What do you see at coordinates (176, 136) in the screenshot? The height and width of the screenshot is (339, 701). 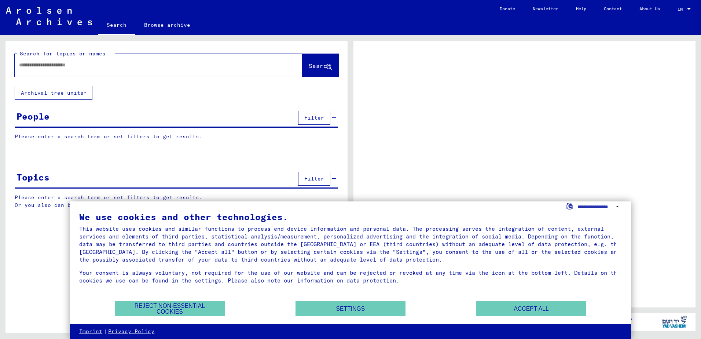 I see `p: Please enter a search term or set filters to get results.` at bounding box center [176, 136].